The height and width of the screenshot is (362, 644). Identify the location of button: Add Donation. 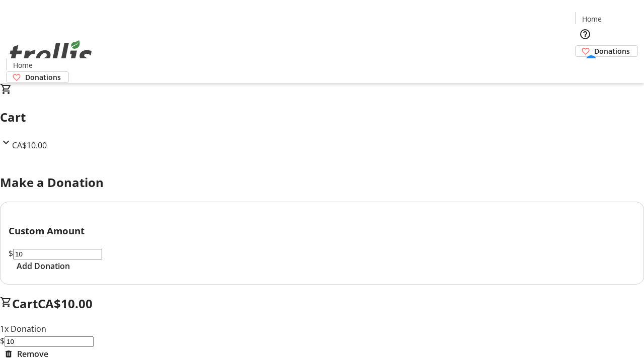
(43, 266).